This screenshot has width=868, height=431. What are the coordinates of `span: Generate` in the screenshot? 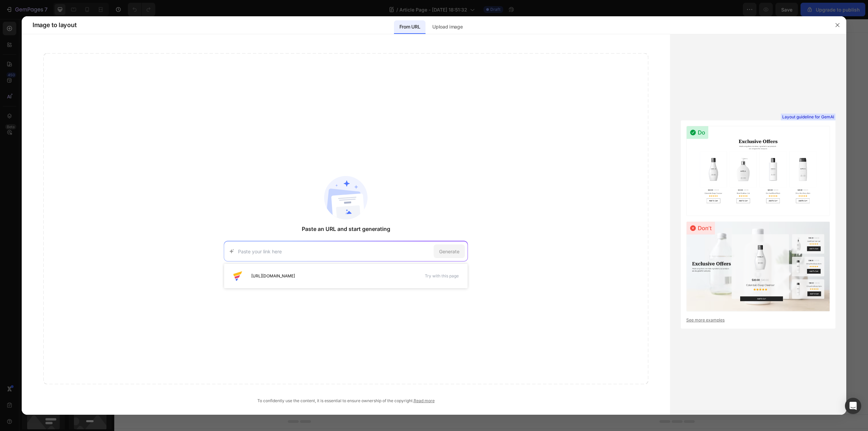 It's located at (449, 251).